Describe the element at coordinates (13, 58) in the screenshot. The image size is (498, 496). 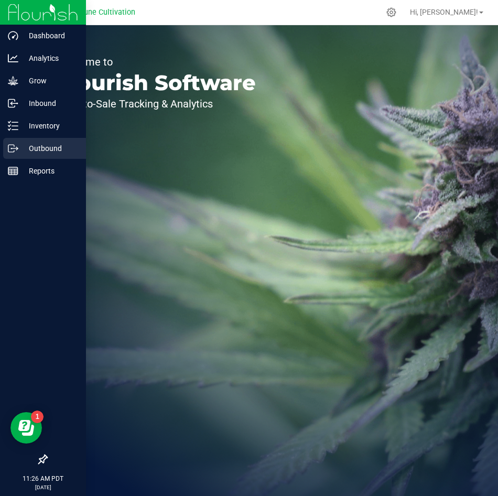
I see `inline-svg: Analytics` at that location.